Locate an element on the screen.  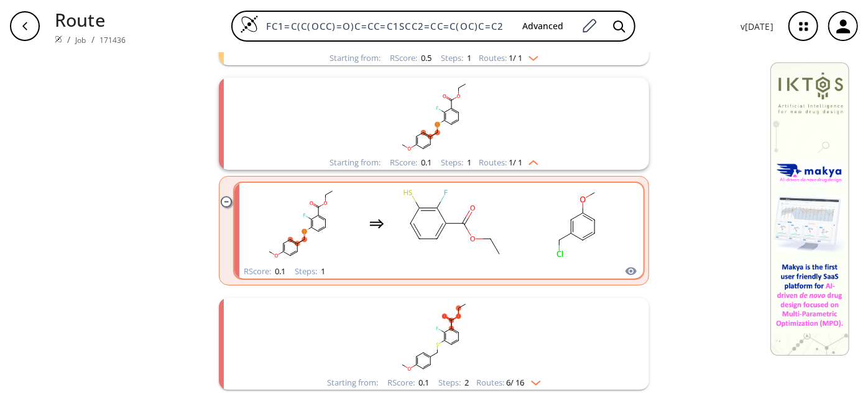
p: Route is located at coordinates (90, 19).